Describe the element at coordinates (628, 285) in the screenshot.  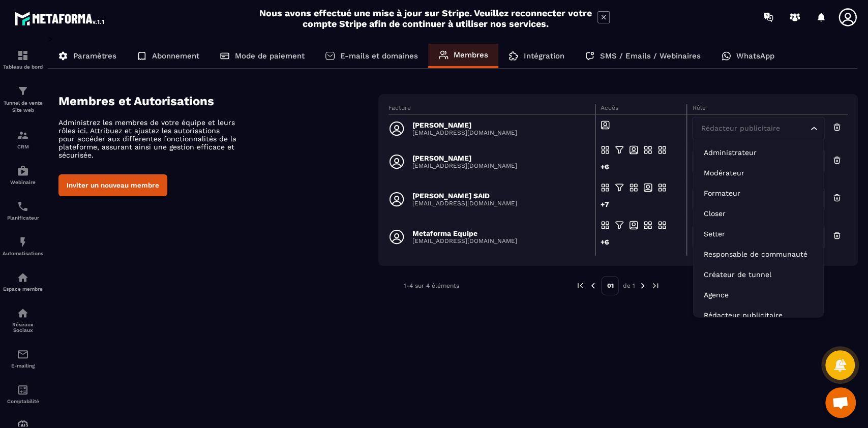
I see `p: de 1` at that location.